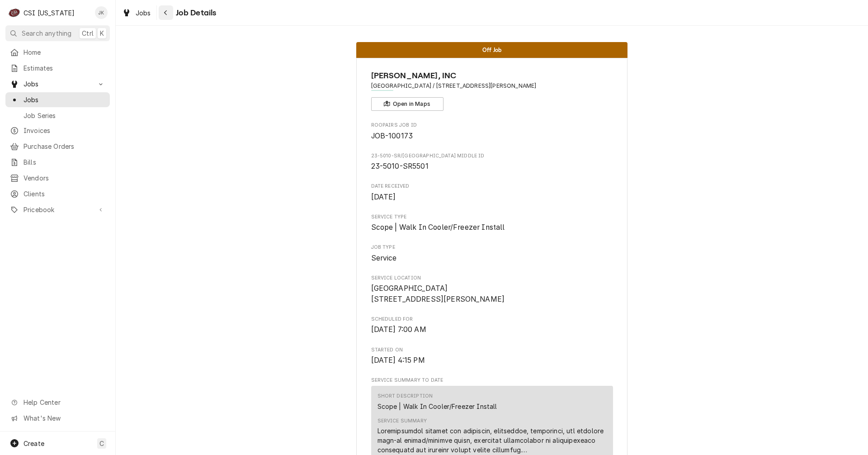 The width and height of the screenshot is (868, 455). What do you see at coordinates (402, 421) in the screenshot?
I see `div: Service Summary` at bounding box center [402, 421].